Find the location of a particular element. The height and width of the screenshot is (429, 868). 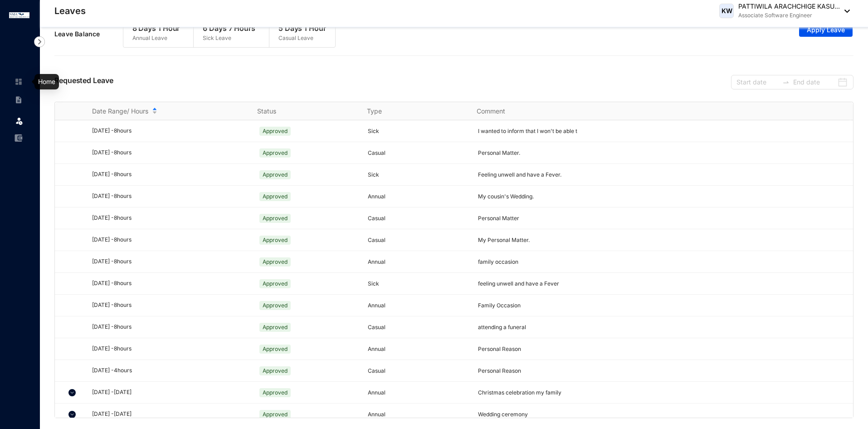

p: Requested Leave is located at coordinates (84, 82).